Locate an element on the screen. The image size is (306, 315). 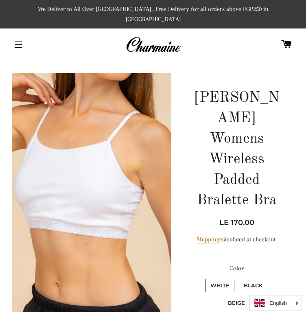
a: English is located at coordinates (276, 303).